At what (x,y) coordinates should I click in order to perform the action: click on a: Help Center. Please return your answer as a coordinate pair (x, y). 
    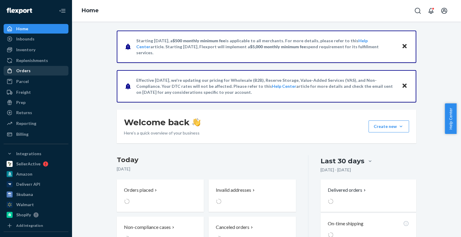
    Looking at the image, I should click on (284, 86).